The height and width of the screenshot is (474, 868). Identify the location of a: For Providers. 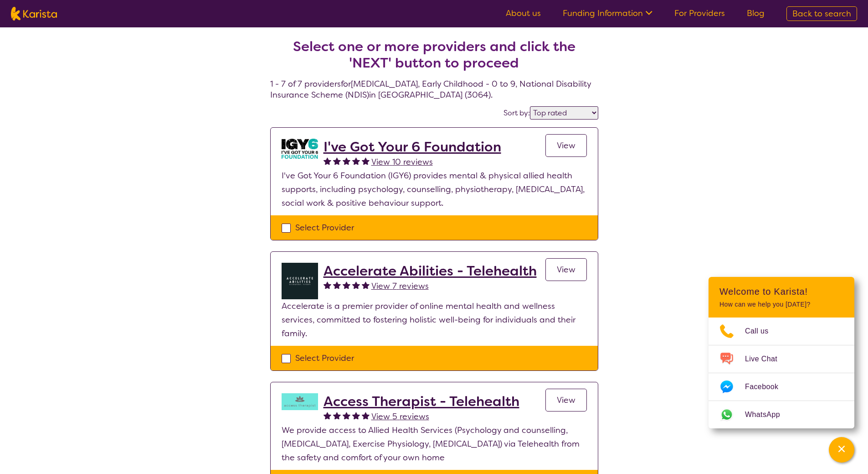
(699, 14).